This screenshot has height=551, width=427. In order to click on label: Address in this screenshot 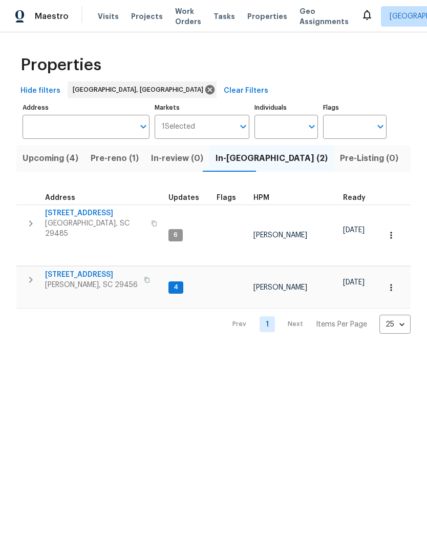, I will do `click(86, 108)`.